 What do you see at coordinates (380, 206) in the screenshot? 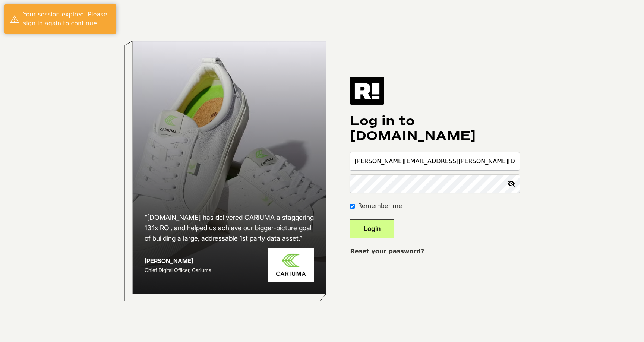
I see `label: Remember me` at bounding box center [380, 206].